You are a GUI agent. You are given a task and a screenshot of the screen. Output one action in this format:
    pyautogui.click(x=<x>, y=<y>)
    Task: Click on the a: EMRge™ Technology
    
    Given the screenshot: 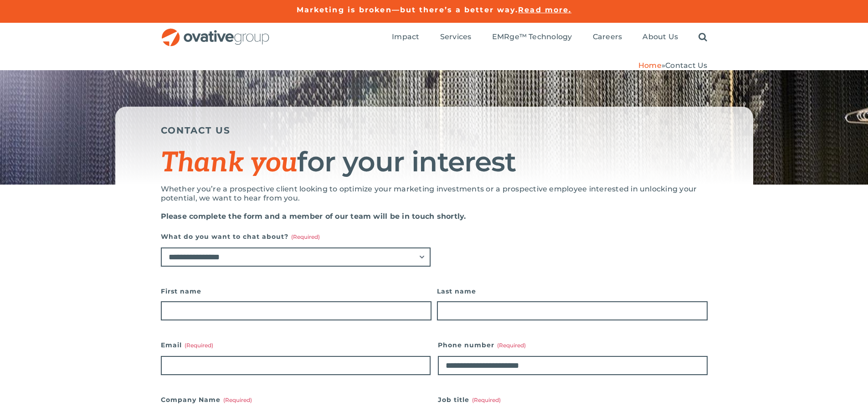 What is the action you would take?
    pyautogui.click(x=532, y=37)
    